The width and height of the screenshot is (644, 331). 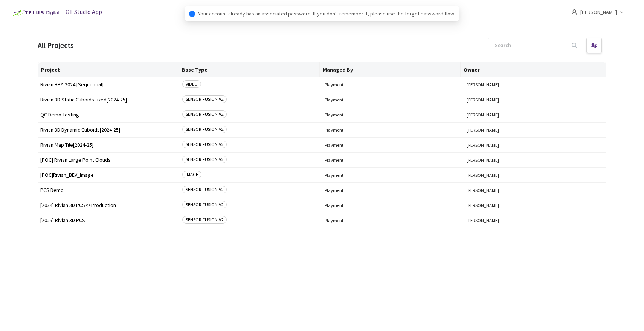 What do you see at coordinates (192, 84) in the screenshot?
I see `span: VIDEO` at bounding box center [192, 84].